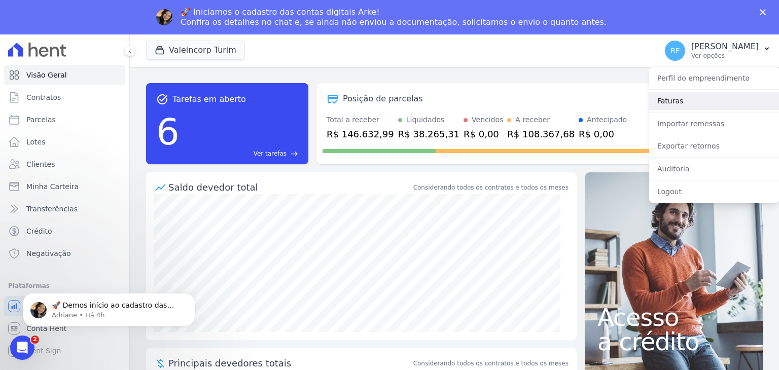  I want to click on span: east, so click(294, 154).